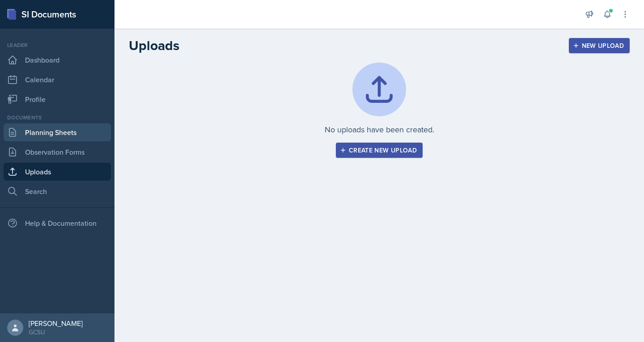 Image resolution: width=644 pixels, height=342 pixels. I want to click on a: Observation Forms, so click(58, 152).